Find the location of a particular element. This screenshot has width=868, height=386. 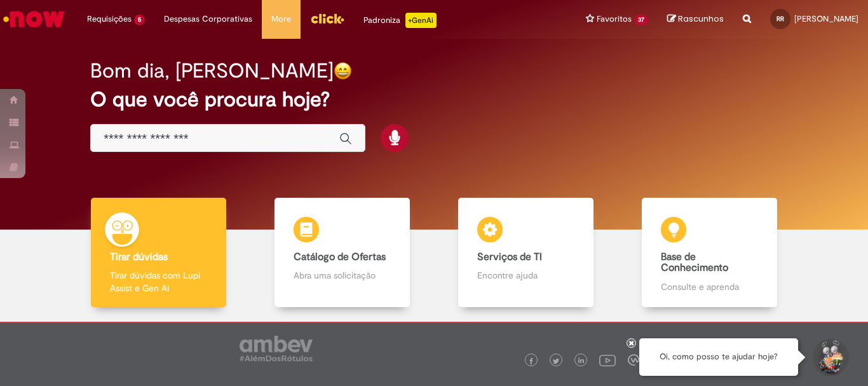

img: happy-face.png is located at coordinates (342, 70).